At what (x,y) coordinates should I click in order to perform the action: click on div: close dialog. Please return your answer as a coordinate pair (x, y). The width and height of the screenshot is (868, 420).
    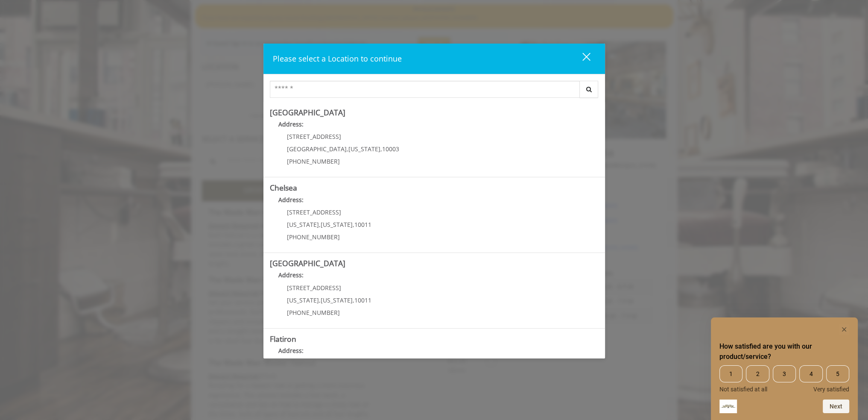
    Looking at the image, I should click on (581, 59).